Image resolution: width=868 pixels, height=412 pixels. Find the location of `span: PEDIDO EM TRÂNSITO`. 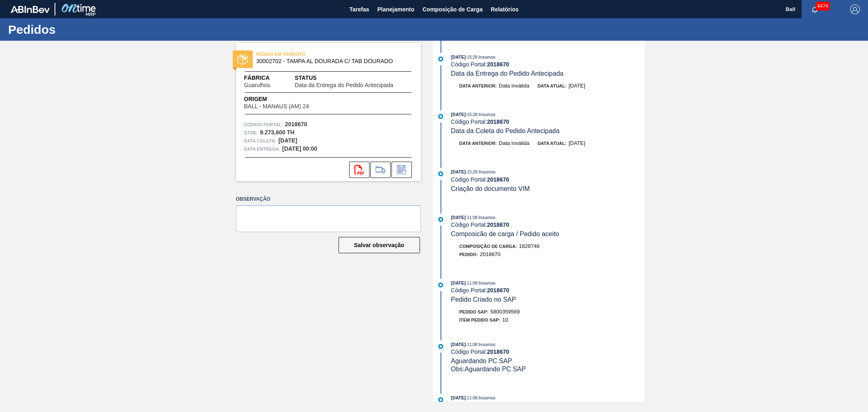

span: PEDIDO EM TRÂNSITO is located at coordinates (313, 54).